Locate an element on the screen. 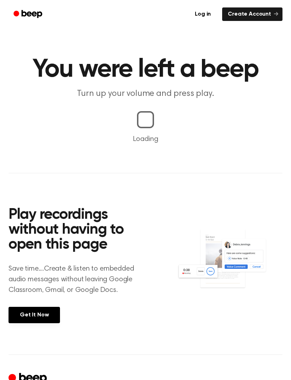  h1: You were left a beep is located at coordinates (146, 70).